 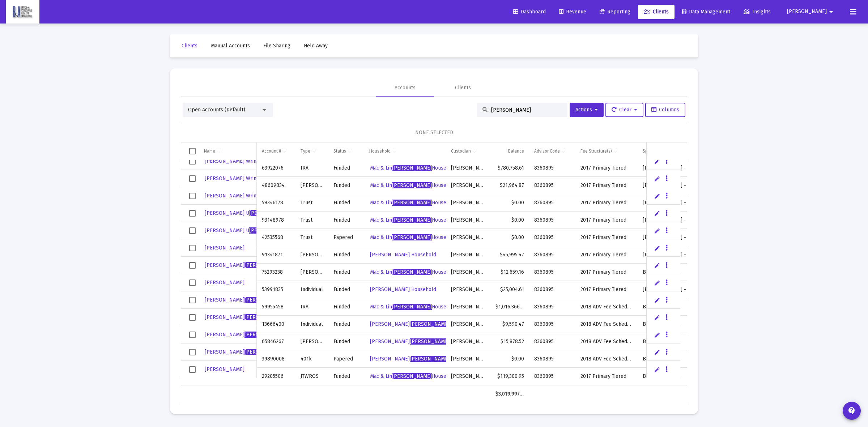 I want to click on td: Trust, so click(x=312, y=220).